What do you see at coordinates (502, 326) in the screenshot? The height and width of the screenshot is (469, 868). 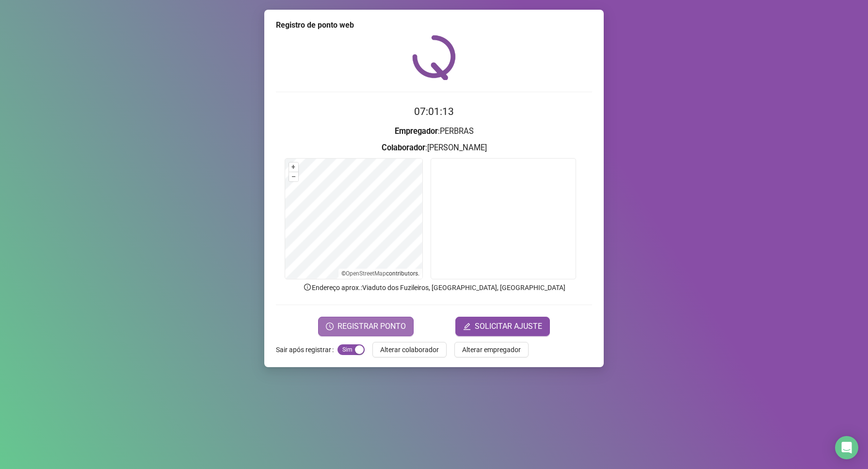 I see `button: editSOLICITAR AJUSTE` at bounding box center [502, 326].